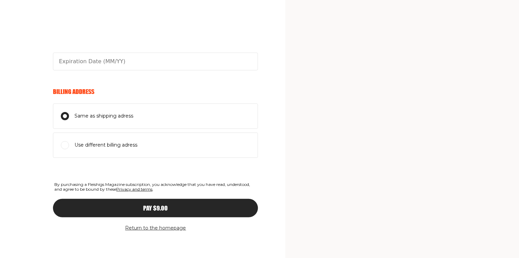  I want to click on a: Privacy and terms, so click(134, 189).